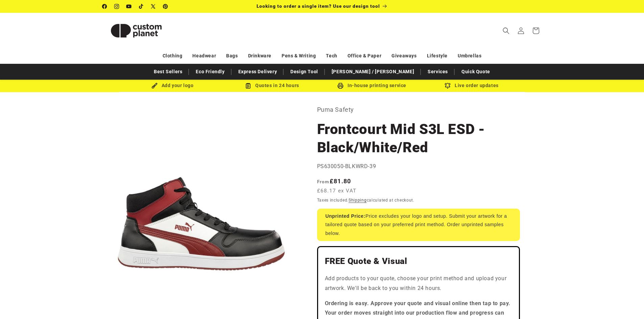  What do you see at coordinates (419, 225) in the screenshot?
I see `div: Price excludes your logo and setup. Submit your artwork for a tailored quote based on your prefer...` at bounding box center [419, 225].